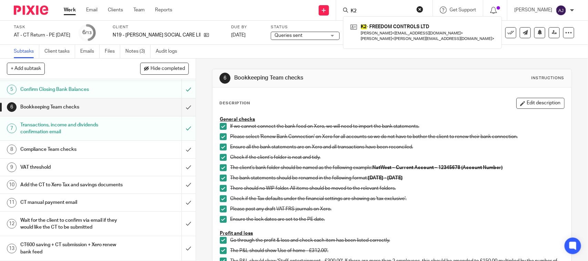  Describe the element at coordinates (168, 69) in the screenshot. I see `span: Hide completed` at that location.